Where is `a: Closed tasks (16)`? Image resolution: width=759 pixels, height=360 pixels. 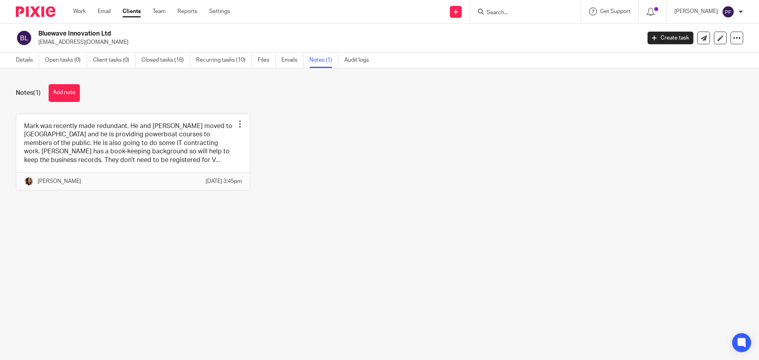
a: Closed tasks (16) is located at coordinates (166, 60).